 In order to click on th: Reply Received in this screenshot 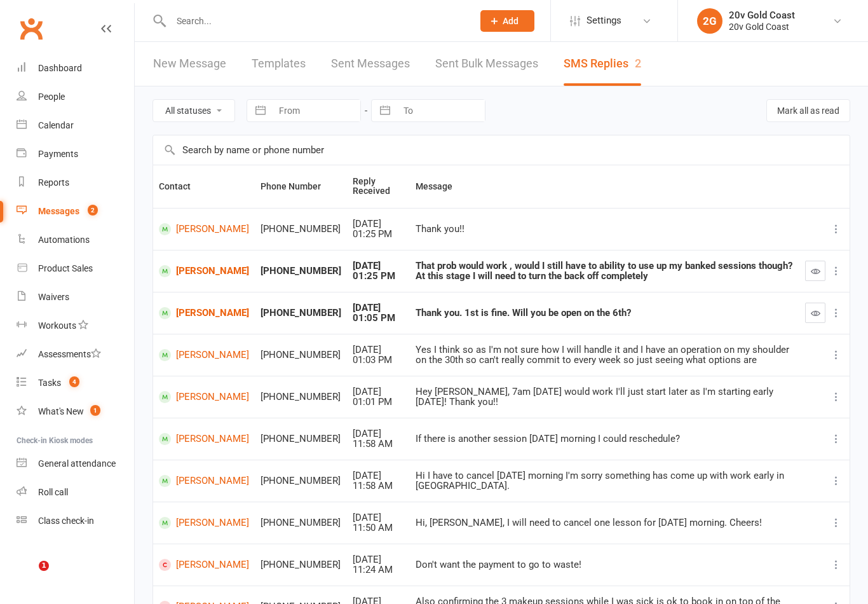, I will do `click(378, 186)`.